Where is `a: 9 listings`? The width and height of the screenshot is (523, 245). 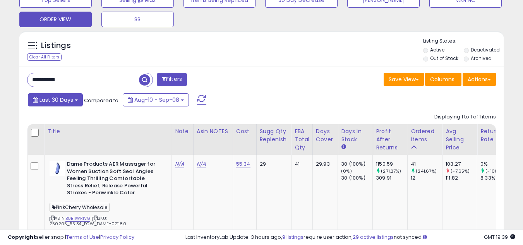 a: 9 listings is located at coordinates (293, 237).